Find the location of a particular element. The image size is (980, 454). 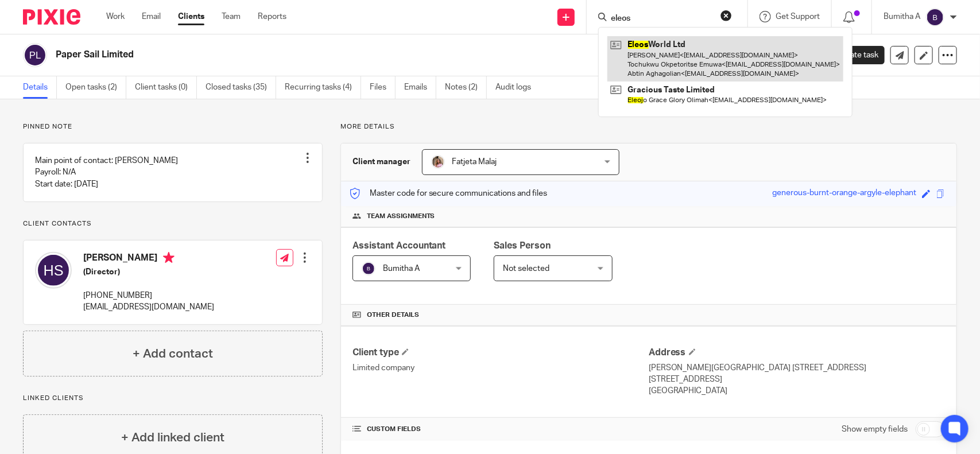

a: Work is located at coordinates (115, 17).